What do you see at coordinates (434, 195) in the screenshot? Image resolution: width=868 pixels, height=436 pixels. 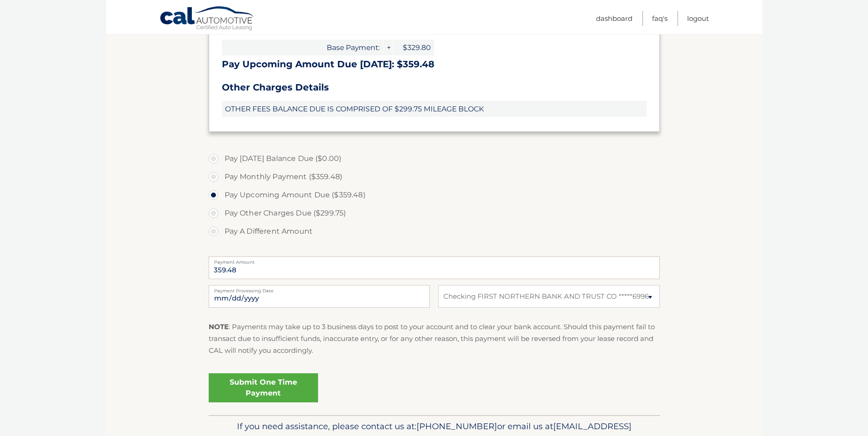 I see `label: Pay Upcoming Amount Due ($359.48)` at bounding box center [434, 195].